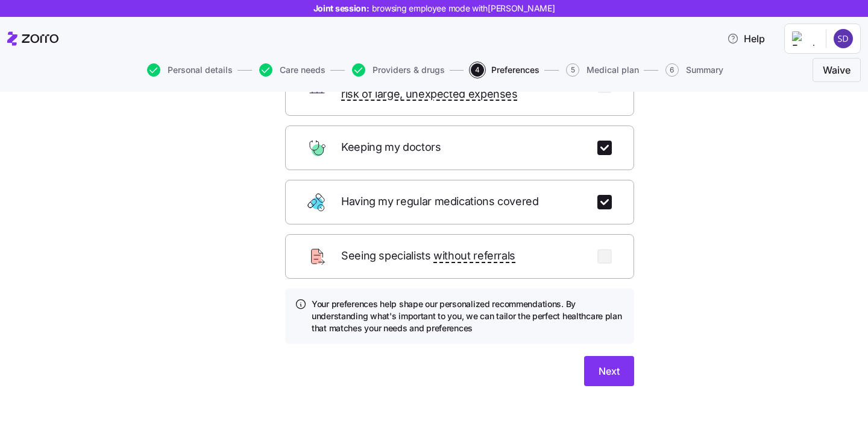 Image resolution: width=868 pixels, height=429 pixels. What do you see at coordinates (837, 70) in the screenshot?
I see `span: Waive` at bounding box center [837, 70].